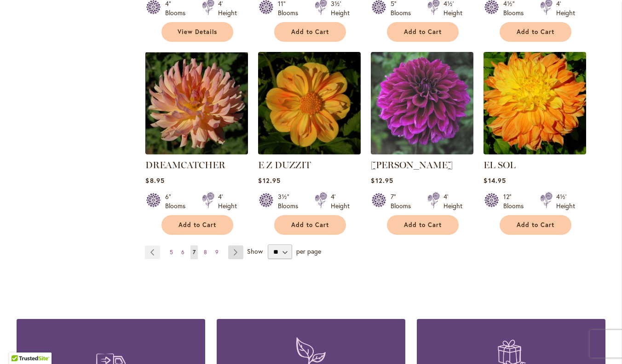 The width and height of the screenshot is (622, 364). I want to click on div: 12" Blooms, so click(516, 202).